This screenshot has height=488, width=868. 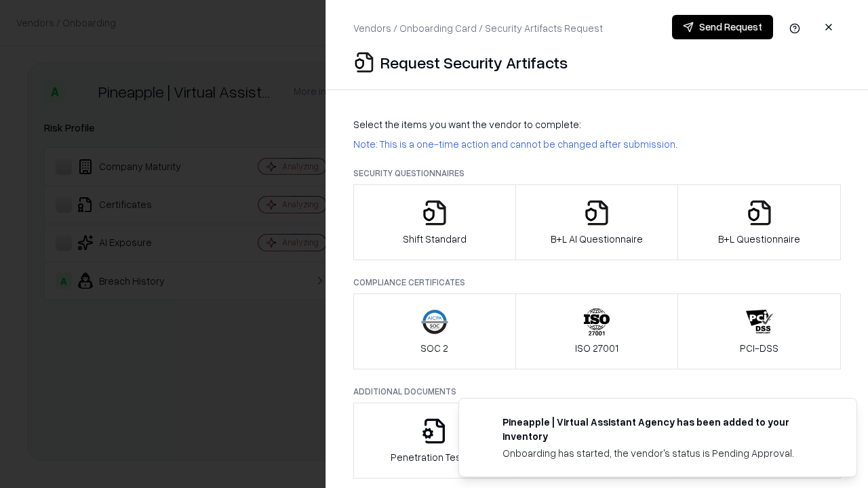 I want to click on button: SOC 2, so click(x=435, y=331).